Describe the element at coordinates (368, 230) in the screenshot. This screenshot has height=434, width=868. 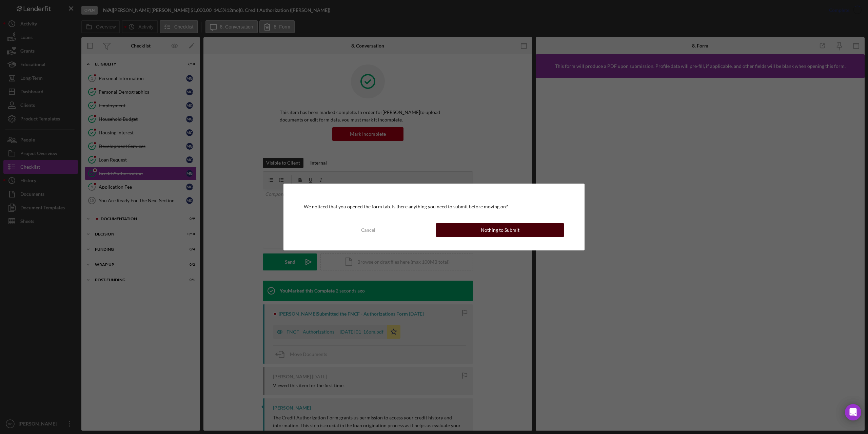
I see `button: Cancel` at that location.